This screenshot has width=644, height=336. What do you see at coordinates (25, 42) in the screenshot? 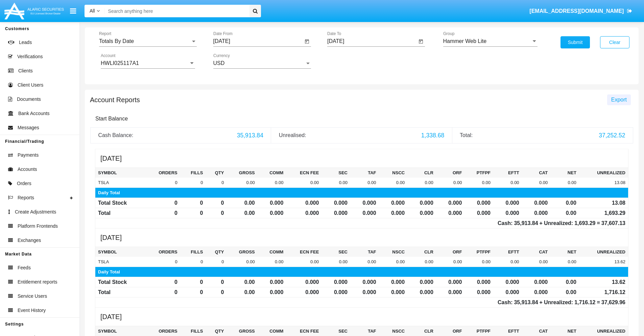
I see `span: Leads` at bounding box center [25, 42].